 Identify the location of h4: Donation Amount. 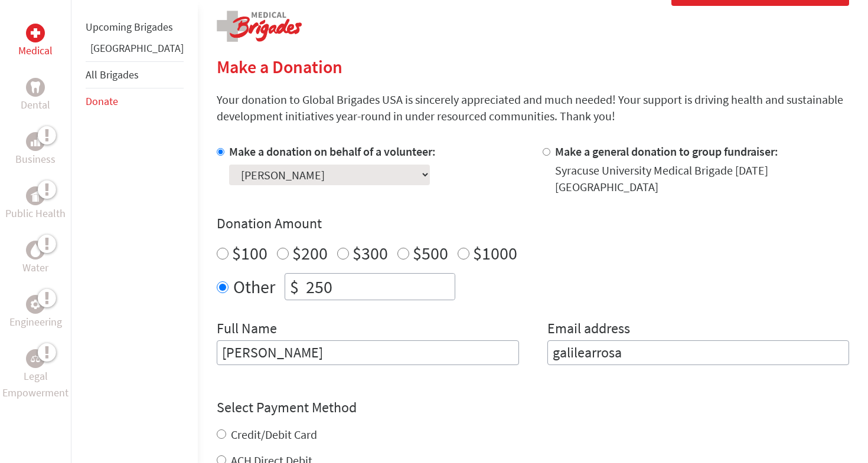
(533, 224).